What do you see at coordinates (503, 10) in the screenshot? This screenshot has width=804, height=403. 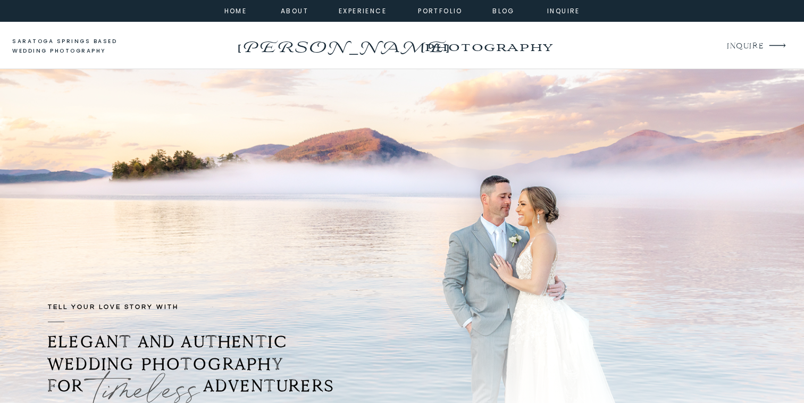 I see `nav: Blog` at bounding box center [503, 10].